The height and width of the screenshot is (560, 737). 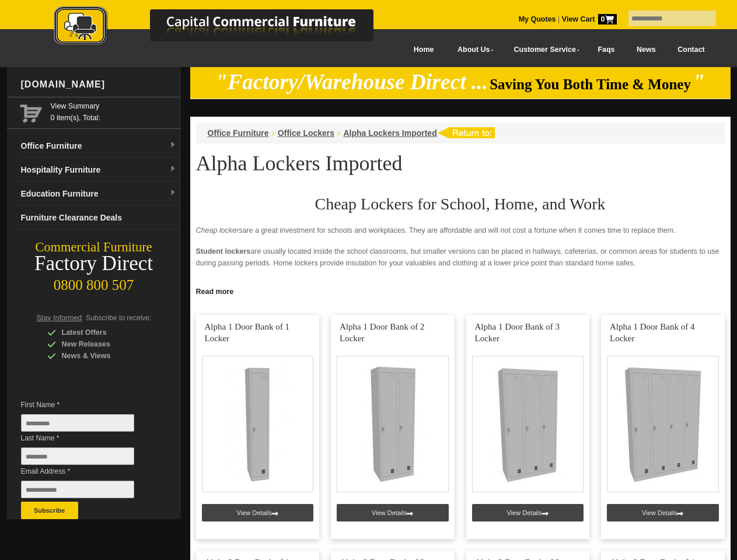 I want to click on em: "Factory/Warehouse Direct ..., so click(x=351, y=82).